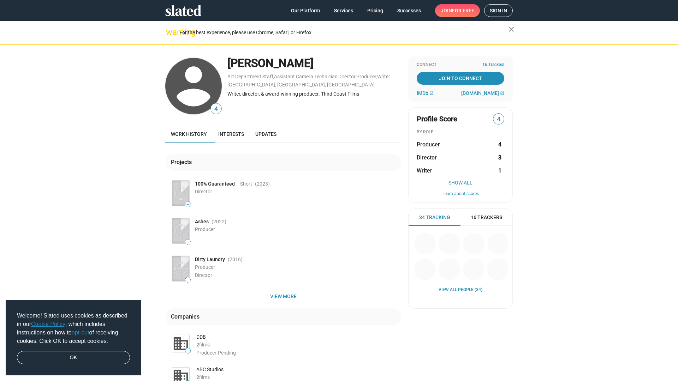  Describe the element at coordinates (425, 93) in the screenshot. I see `a: IMDb` at that location.